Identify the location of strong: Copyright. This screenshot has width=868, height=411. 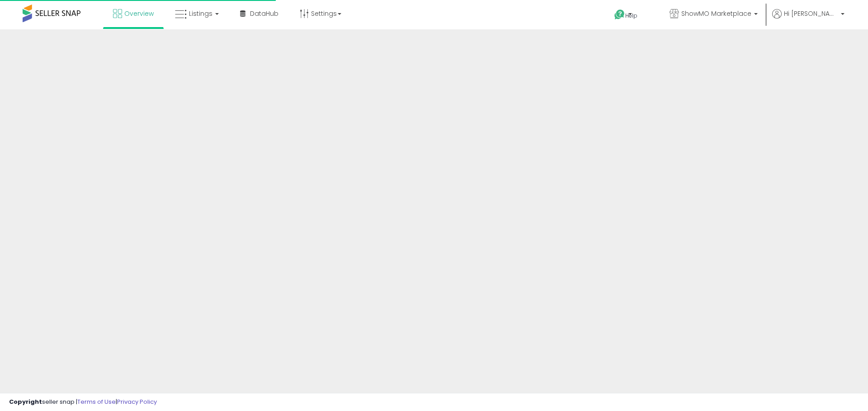
(25, 401).